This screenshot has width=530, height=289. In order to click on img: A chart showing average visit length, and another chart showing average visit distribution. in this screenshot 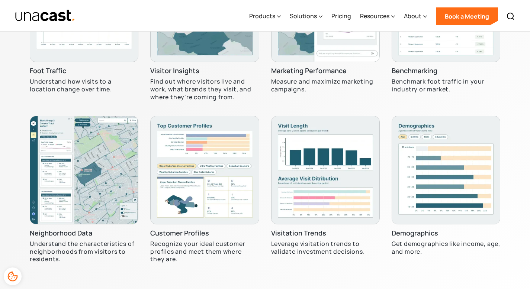, I will do `click(325, 170)`.